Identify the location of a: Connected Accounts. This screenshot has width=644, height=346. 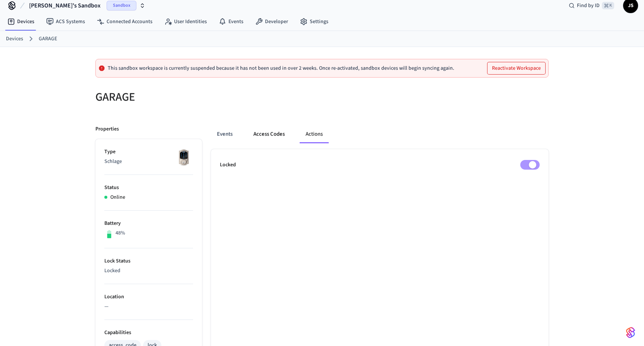
(125, 22).